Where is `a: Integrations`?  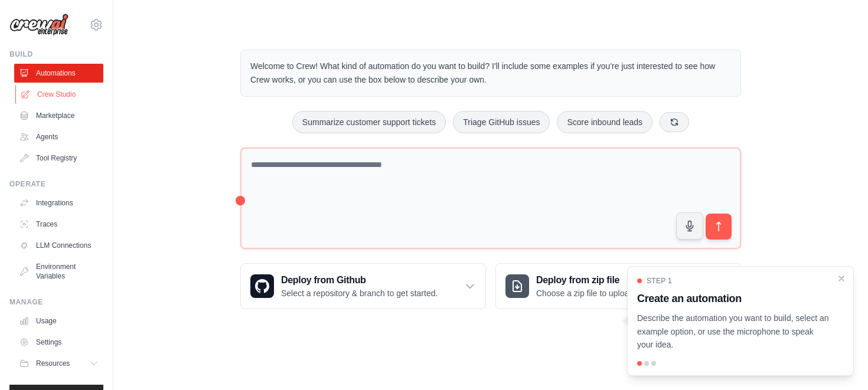
a: Integrations is located at coordinates (59, 203).